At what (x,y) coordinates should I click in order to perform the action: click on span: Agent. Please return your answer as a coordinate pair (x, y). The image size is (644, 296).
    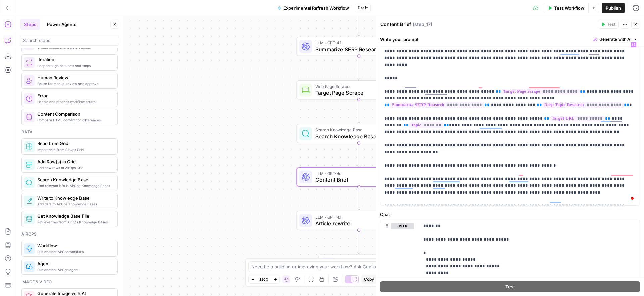
    Looking at the image, I should click on (75, 264).